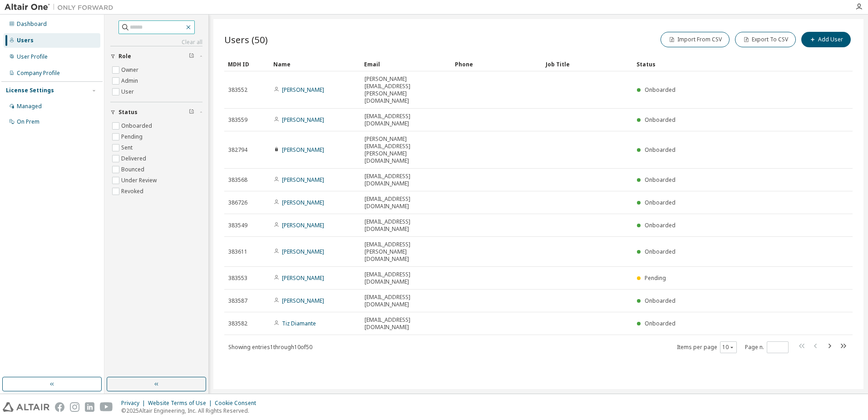  What do you see at coordinates (60, 407) in the screenshot?
I see `img: facebook.svg` at bounding box center [60, 407].